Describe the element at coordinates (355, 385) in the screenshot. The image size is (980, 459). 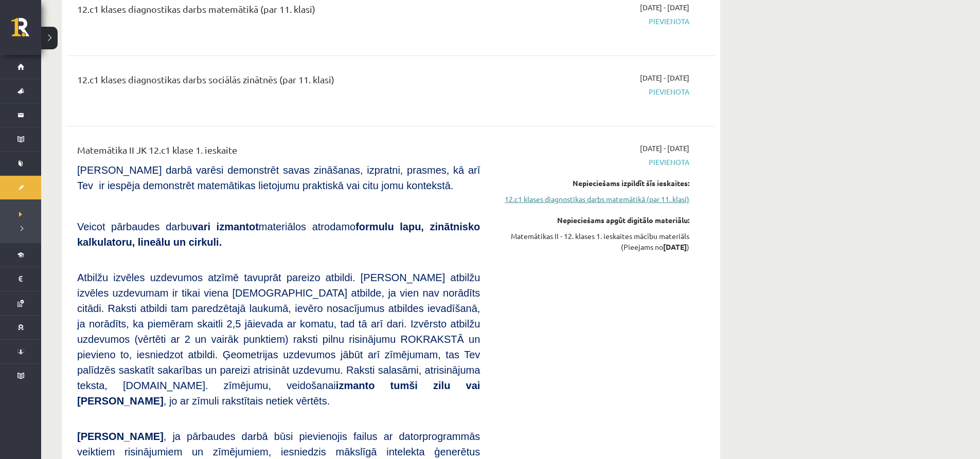
I see `b: izmanto` at that location.